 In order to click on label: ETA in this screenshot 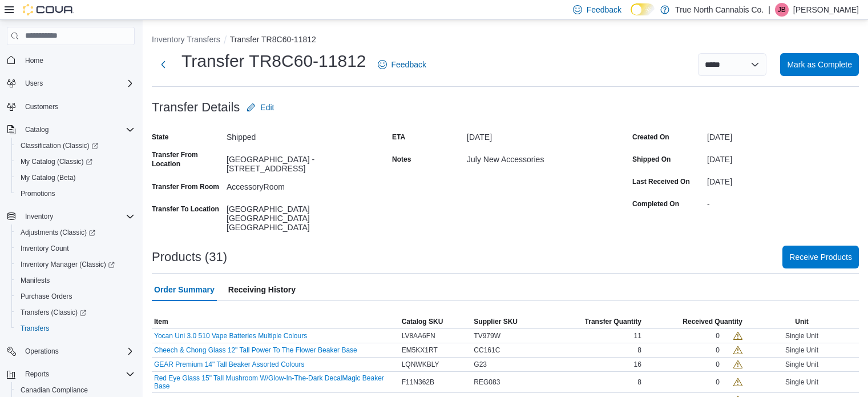, I will do `click(399, 137)`.